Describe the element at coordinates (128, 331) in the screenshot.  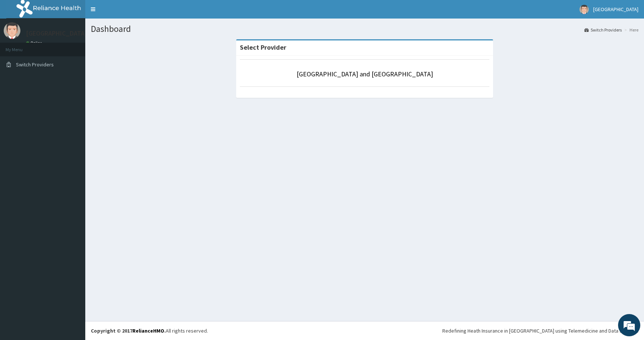
I see `strong: Copyright © 2017 .` at that location.